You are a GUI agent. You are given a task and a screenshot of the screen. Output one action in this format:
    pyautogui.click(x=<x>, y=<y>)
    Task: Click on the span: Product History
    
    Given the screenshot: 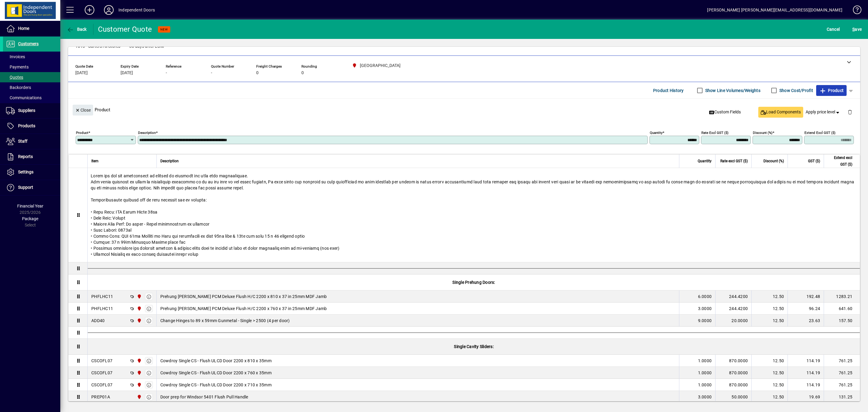 What is the action you would take?
    pyautogui.click(x=668, y=91)
    